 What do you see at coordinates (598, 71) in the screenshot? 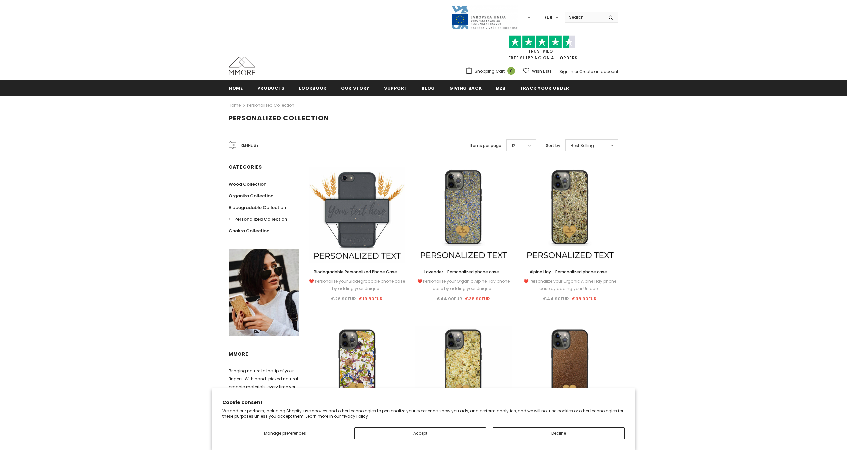
I see `a: Create an account` at bounding box center [598, 71].